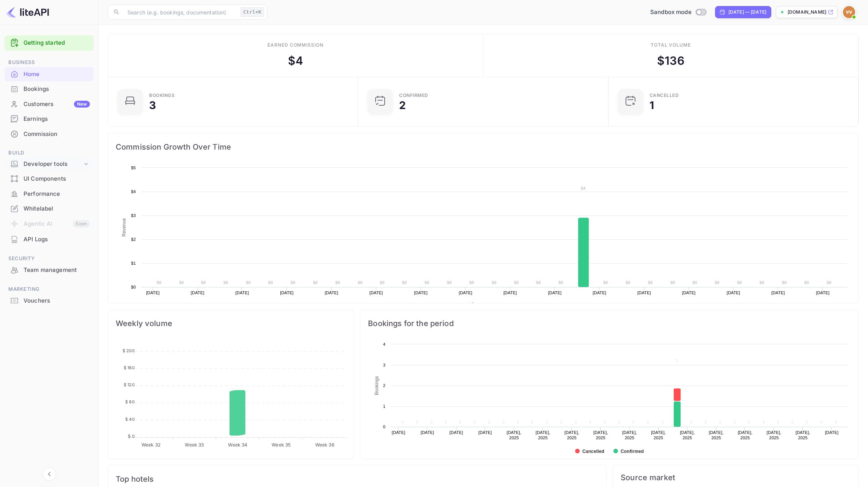  I want to click on span: Source market, so click(735, 478).